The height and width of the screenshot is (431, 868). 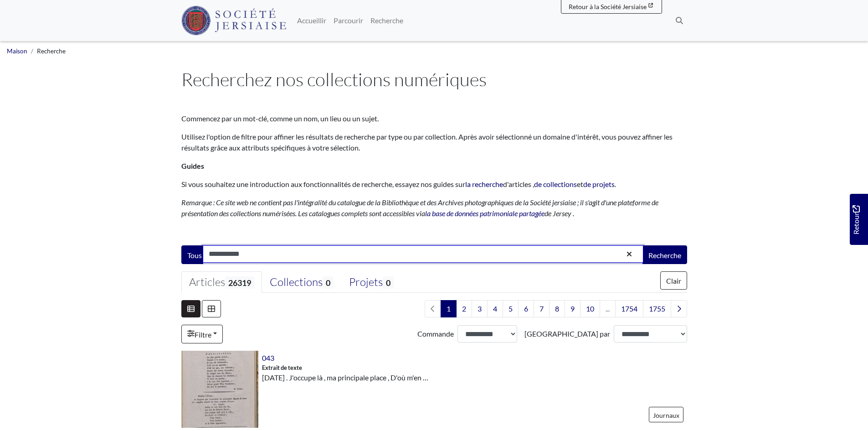 What do you see at coordinates (511, 308) in the screenshot?
I see `font: 5` at bounding box center [511, 308].